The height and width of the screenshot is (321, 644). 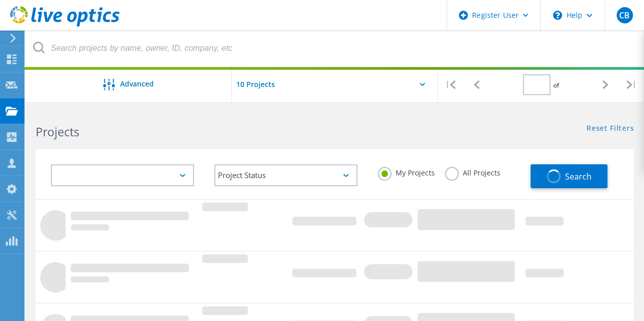 What do you see at coordinates (558, 15) in the screenshot?
I see `svg: \n` at bounding box center [558, 15].